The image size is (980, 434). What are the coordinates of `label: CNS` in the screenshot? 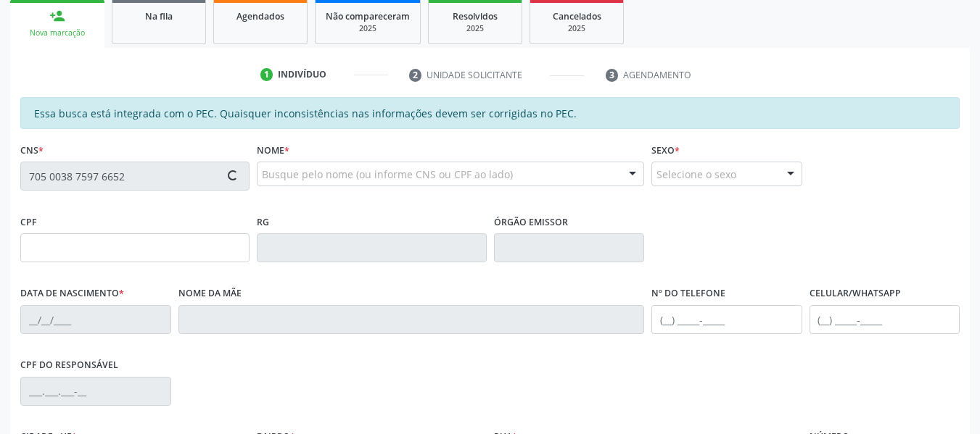 It's located at (32, 150).